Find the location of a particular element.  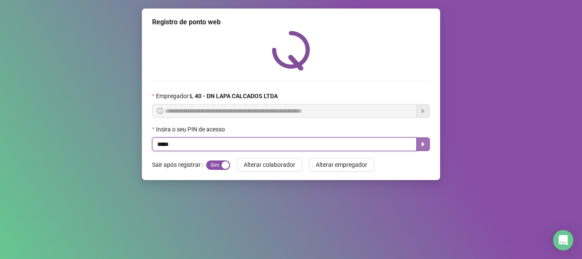

button: Alterar colaborador is located at coordinates (269, 164).